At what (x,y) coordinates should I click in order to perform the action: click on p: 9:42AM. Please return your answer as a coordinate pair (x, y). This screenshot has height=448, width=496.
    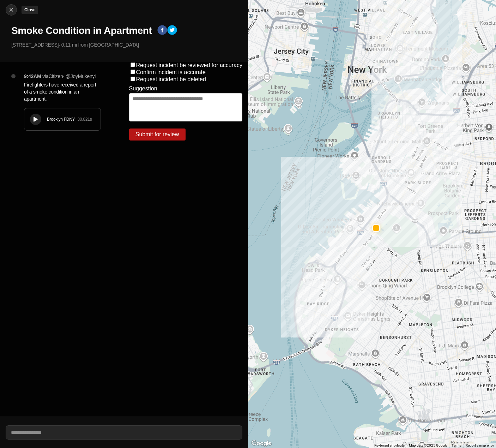
    Looking at the image, I should click on (32, 77).